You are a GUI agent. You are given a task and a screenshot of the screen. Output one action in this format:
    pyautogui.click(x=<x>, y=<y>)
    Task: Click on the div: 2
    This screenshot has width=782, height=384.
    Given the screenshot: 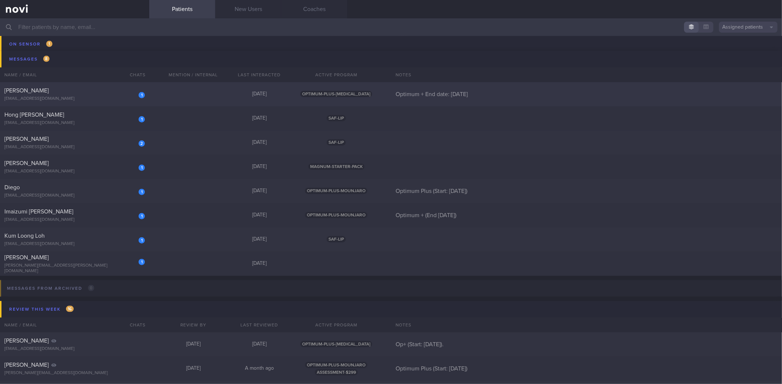 What is the action you would take?
    pyautogui.click(x=142, y=143)
    